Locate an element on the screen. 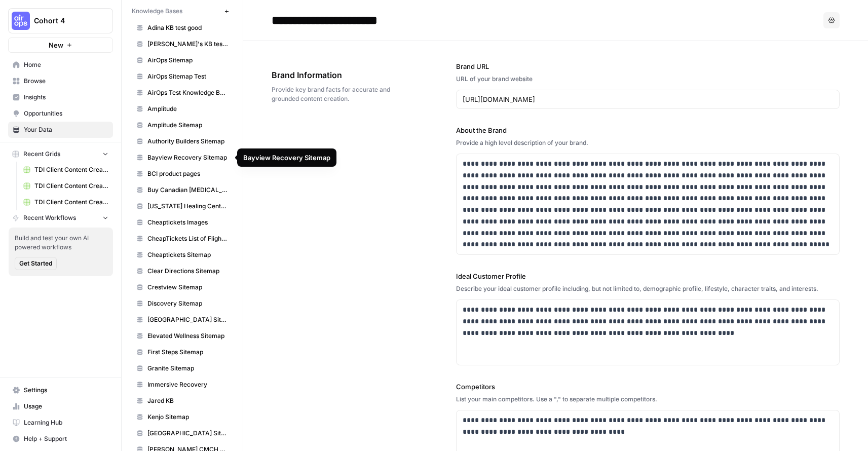 The width and height of the screenshot is (868, 451). a: Browse is located at coordinates (60, 81).